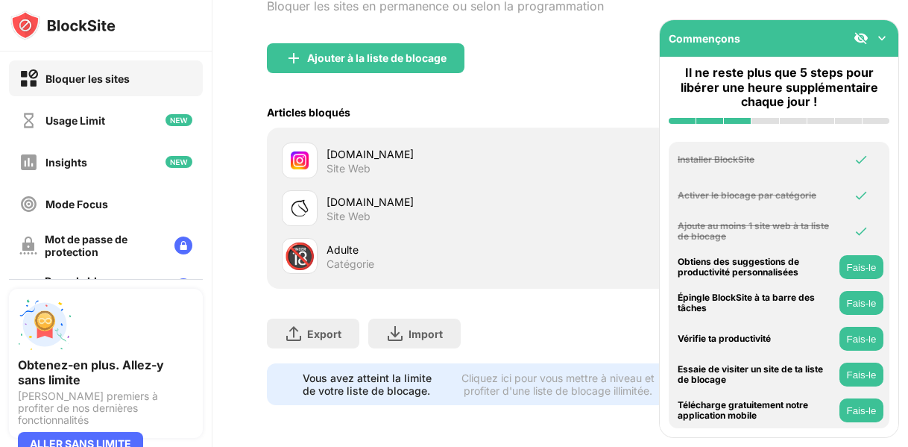 The width and height of the screenshot is (908, 447). Describe the element at coordinates (377, 58) in the screenshot. I see `div: Ajouter à la liste de blocage` at that location.